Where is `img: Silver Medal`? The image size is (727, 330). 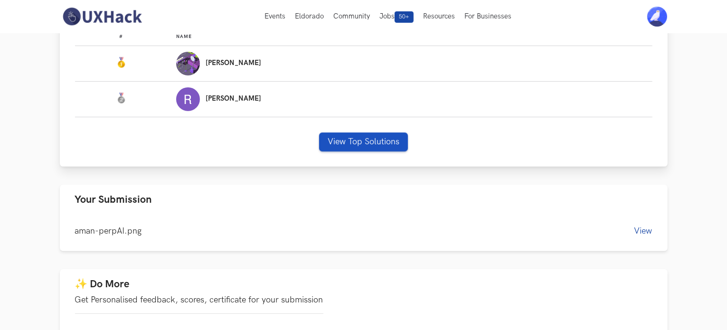 img: Silver Medal is located at coordinates (121, 98).